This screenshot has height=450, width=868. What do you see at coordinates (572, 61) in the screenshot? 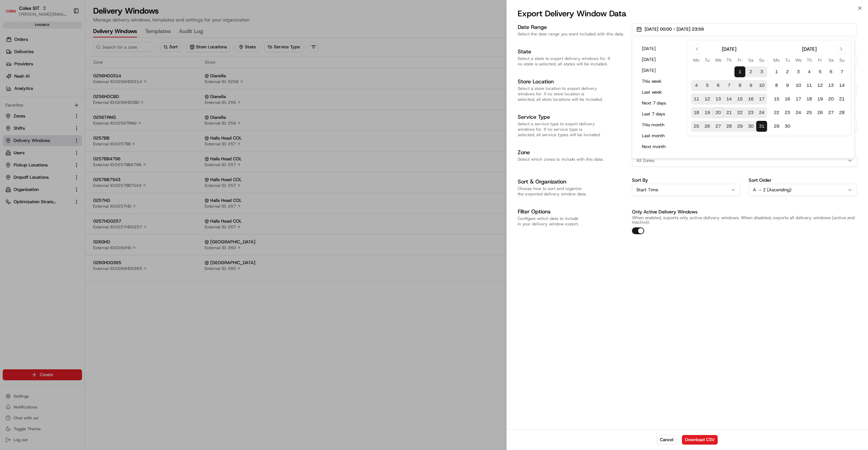
I see `p: Select a state to export delivery windows for. If no state is selected, all states will be included.` at bounding box center [572, 61].